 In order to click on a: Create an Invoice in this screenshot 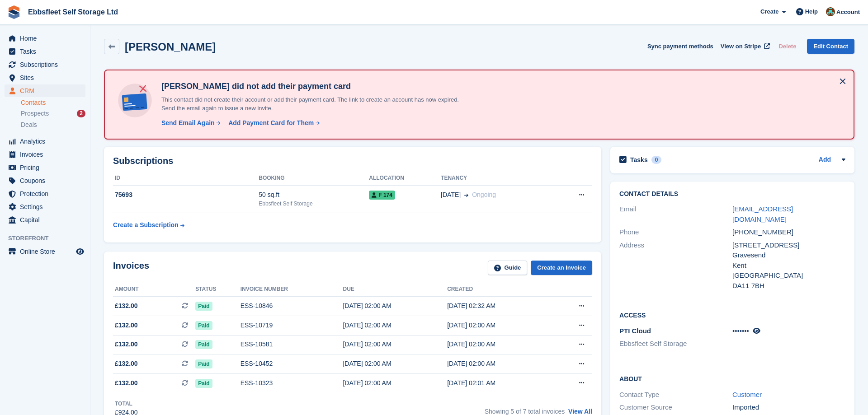, I will do `click(562, 268)`.